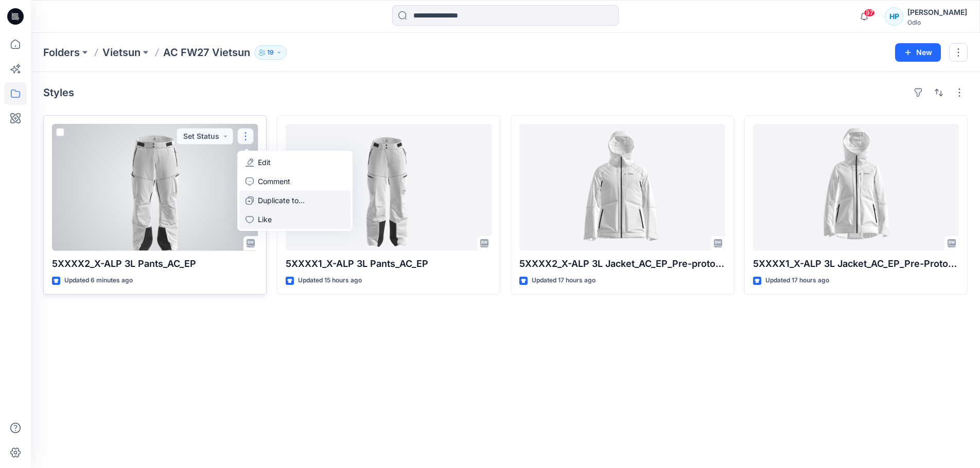 This screenshot has height=468, width=980. What do you see at coordinates (270, 52) in the screenshot?
I see `button: 19` at bounding box center [270, 52].